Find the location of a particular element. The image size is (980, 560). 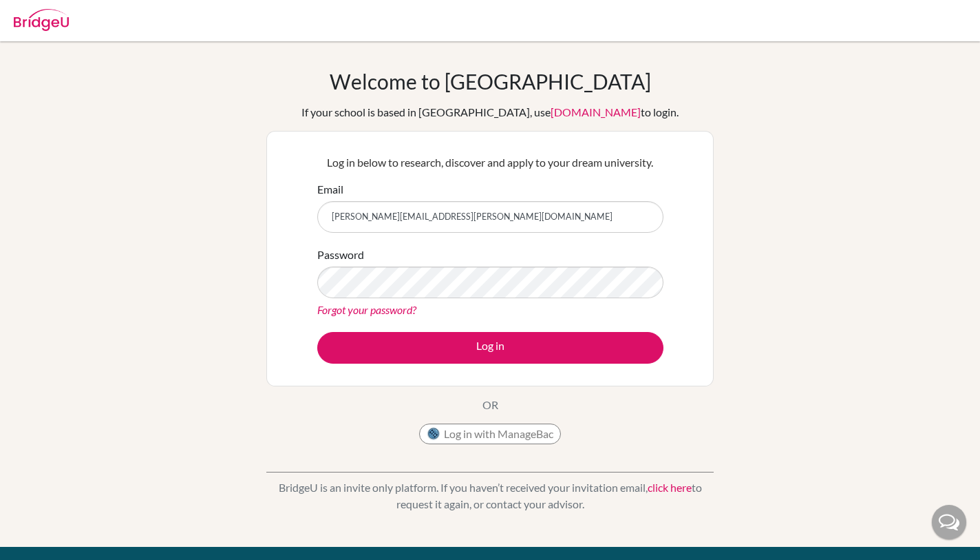

span: Help is located at coordinates (46, 16).